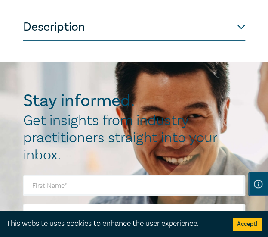 Image resolution: width=268 pixels, height=237 pixels. I want to click on h2: Stay informed., so click(125, 101).